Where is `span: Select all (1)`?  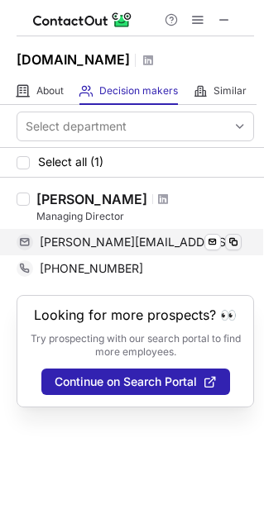
span: Select all (1) is located at coordinates (70, 162).